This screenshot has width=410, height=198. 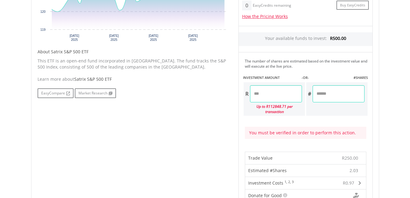 I want to click on span: R500.00, so click(x=338, y=38).